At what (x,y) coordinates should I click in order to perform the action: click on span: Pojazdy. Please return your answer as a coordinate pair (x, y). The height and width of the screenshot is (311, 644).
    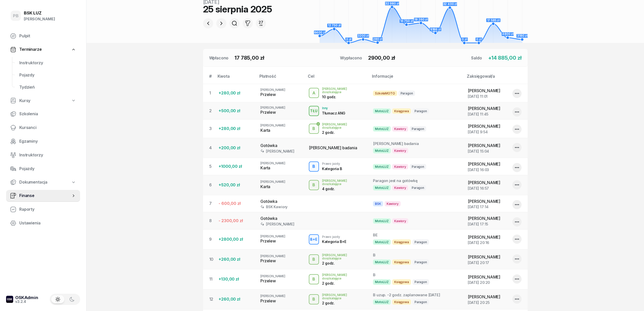
    Looking at the image, I should click on (47, 75).